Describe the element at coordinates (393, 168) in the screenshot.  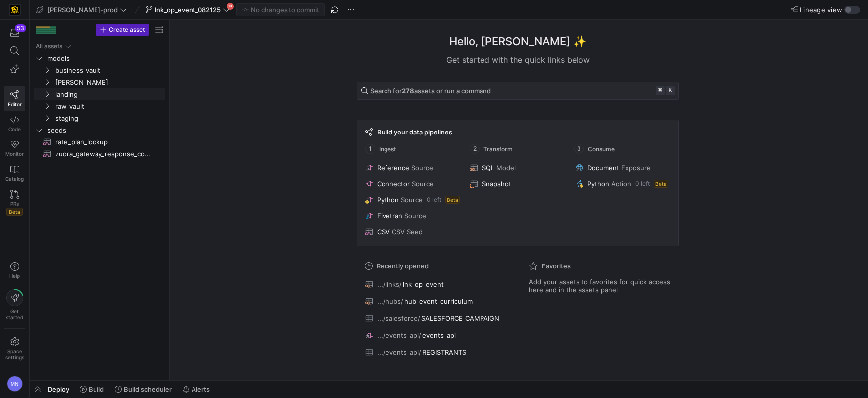
I see `span: Reference` at that location.